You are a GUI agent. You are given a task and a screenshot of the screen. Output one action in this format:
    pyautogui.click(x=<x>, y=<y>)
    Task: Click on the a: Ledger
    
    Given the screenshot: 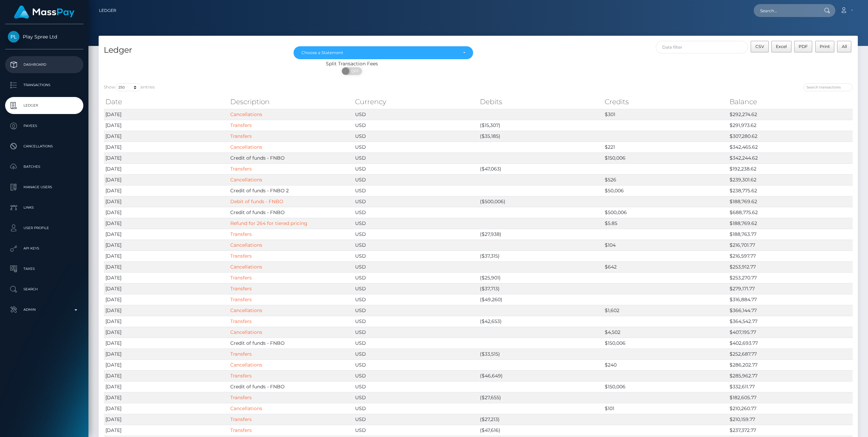 What is the action you would take?
    pyautogui.click(x=108, y=10)
    